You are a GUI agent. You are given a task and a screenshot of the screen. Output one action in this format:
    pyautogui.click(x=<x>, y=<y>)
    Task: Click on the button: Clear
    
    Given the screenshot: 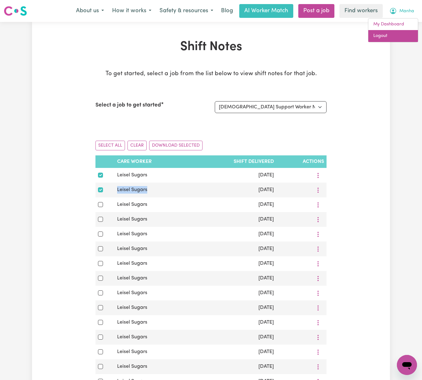 What is the action you would take?
    pyautogui.click(x=137, y=146)
    